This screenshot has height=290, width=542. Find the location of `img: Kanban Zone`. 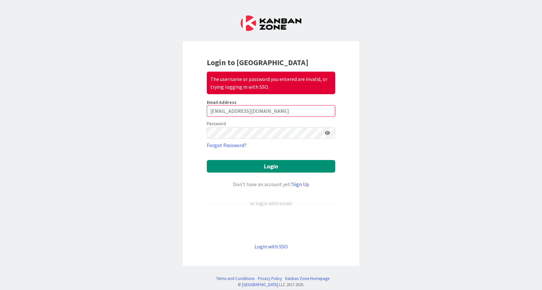

img: Kanban Zone is located at coordinates (271, 23).